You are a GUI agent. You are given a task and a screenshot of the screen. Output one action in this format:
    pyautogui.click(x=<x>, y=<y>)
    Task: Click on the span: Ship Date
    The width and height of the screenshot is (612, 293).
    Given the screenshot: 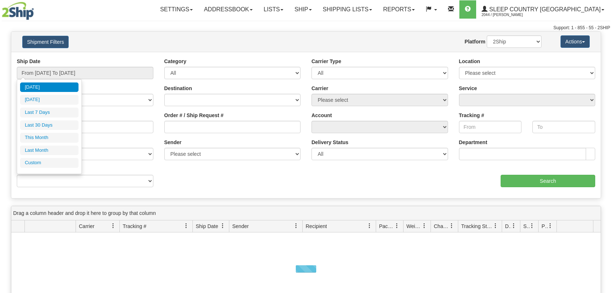 What is the action you would take?
    pyautogui.click(x=207, y=227)
    